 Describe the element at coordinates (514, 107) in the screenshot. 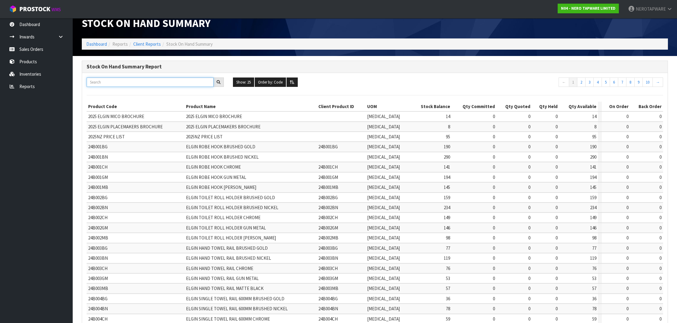

I see `th: Qty Quoted` at that location.